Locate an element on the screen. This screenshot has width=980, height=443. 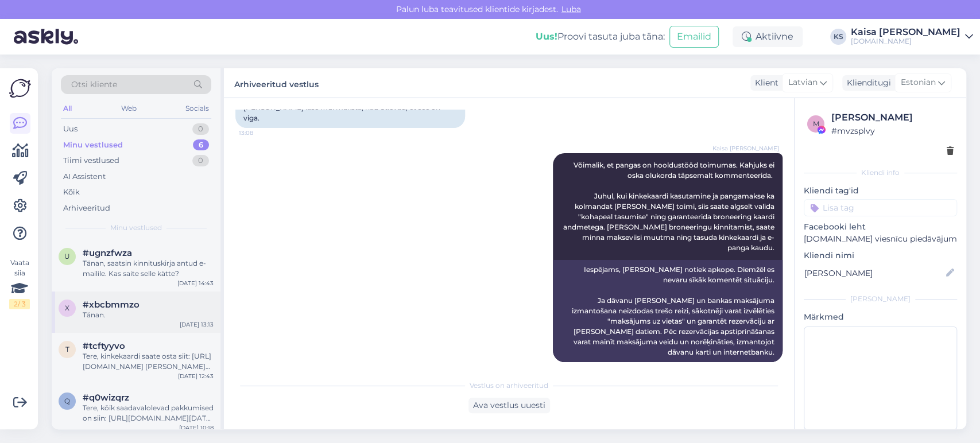
span: Minu vestlused is located at coordinates (136, 228).